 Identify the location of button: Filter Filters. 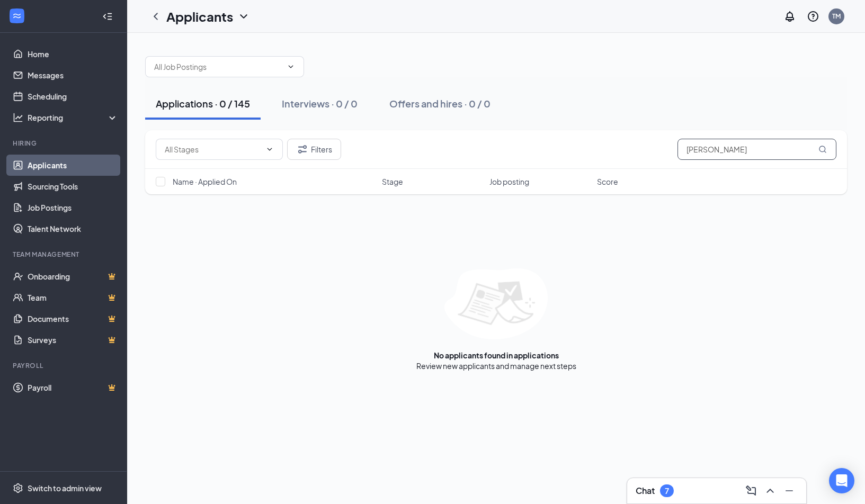
(314, 149).